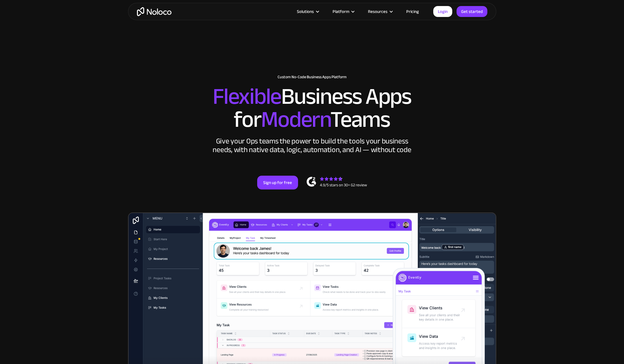 Image resolution: width=624 pixels, height=364 pixels. Describe the element at coordinates (312, 77) in the screenshot. I see `h1: Custom No-Code Business Apps Platform` at that location.